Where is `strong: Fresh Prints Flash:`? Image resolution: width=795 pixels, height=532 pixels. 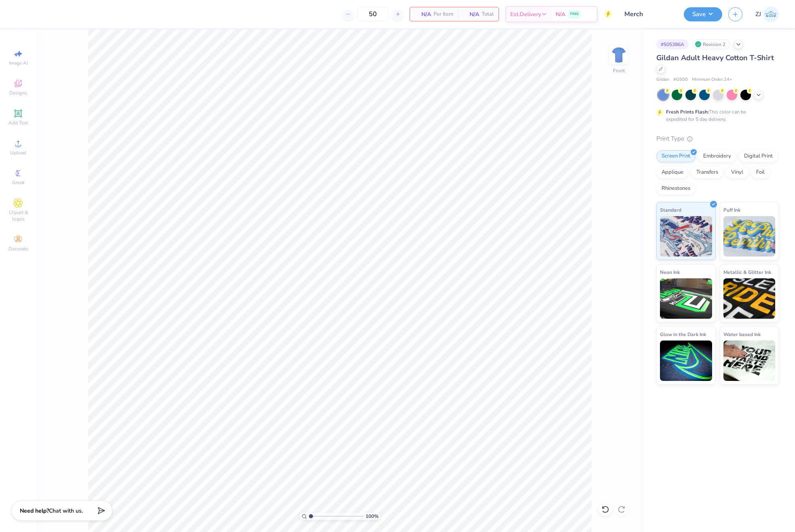 strong: Fresh Prints Flash: is located at coordinates (687, 112).